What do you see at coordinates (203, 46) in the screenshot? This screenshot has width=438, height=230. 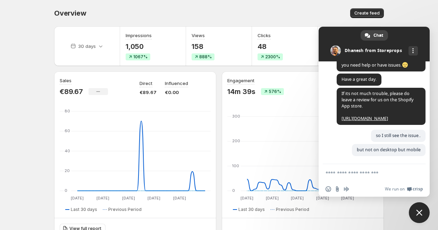 I see `p: 158` at bounding box center [203, 46].